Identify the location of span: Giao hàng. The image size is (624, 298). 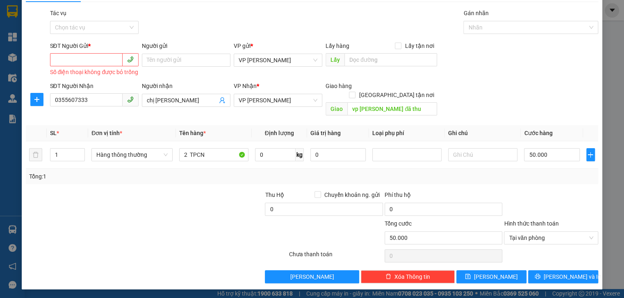
(339, 86).